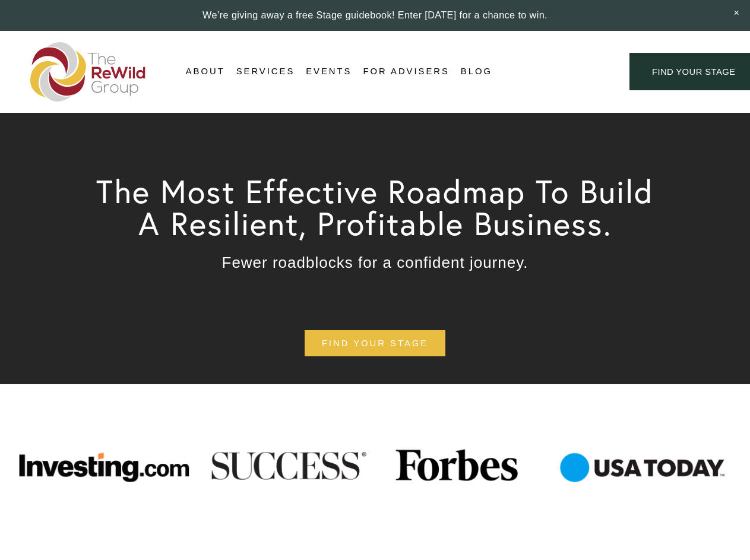  Describe the element at coordinates (406, 72) in the screenshot. I see `a: For Advisers` at that location.